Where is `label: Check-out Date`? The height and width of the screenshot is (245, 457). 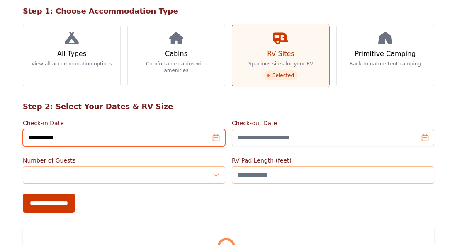 label: Check-out Date is located at coordinates (333, 123).